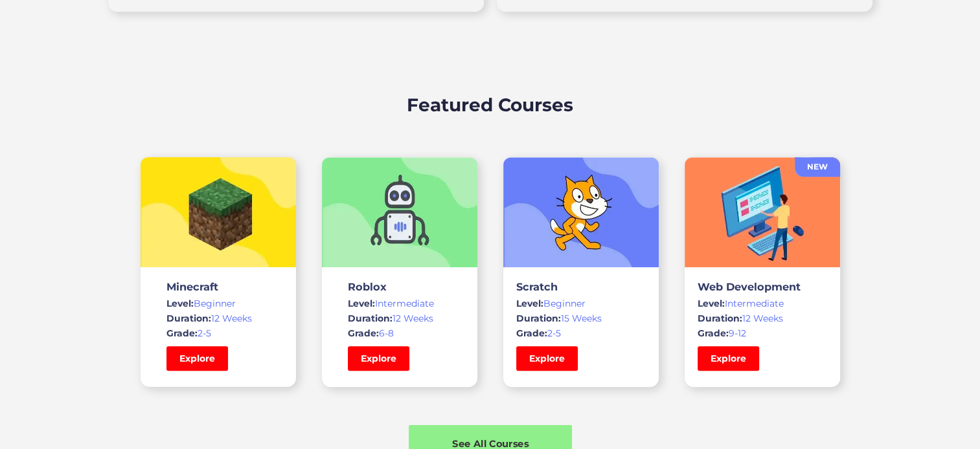 Image resolution: width=980 pixels, height=449 pixels. I want to click on div: 9-12, so click(763, 334).